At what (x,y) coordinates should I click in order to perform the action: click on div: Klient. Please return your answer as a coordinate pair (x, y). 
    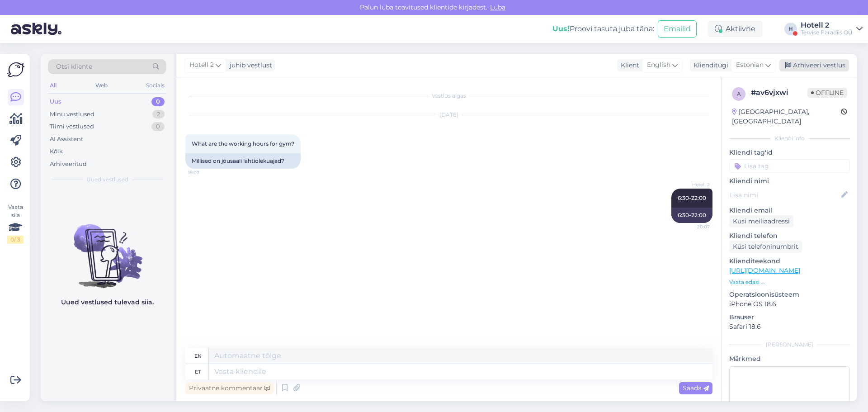
    Looking at the image, I should click on (628, 66).